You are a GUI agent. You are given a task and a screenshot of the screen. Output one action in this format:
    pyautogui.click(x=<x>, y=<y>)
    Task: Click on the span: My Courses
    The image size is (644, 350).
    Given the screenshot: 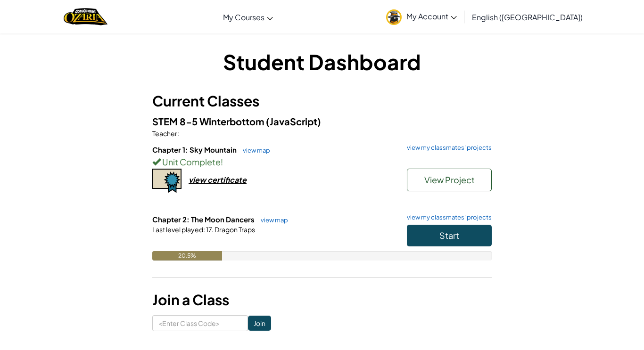 What is the action you would take?
    pyautogui.click(x=244, y=17)
    